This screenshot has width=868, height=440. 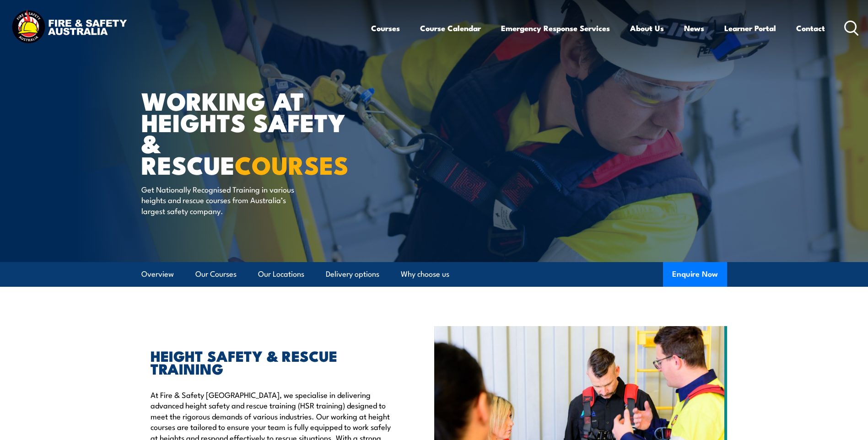 I want to click on a: Learner Portal, so click(x=750, y=28).